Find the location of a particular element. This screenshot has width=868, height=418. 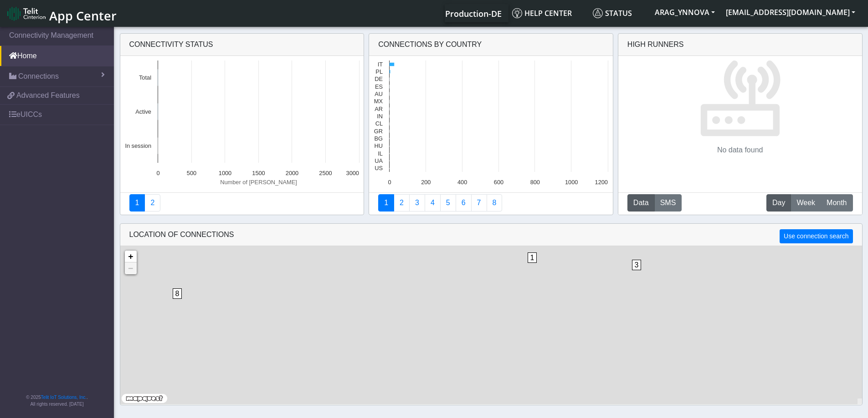

text: Total is located at coordinates (145, 78).